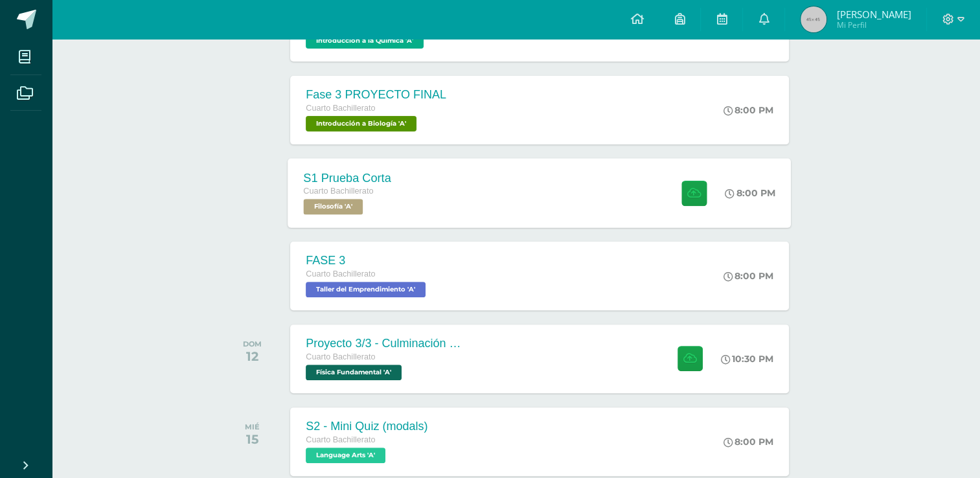  What do you see at coordinates (347, 177) in the screenshot?
I see `div: S1 Prueba Corta` at bounding box center [347, 177].